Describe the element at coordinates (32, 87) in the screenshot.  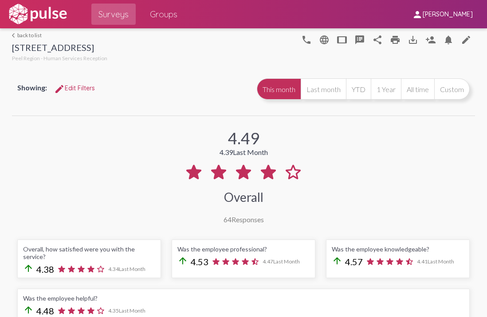
I see `span: Showing:` at that location.